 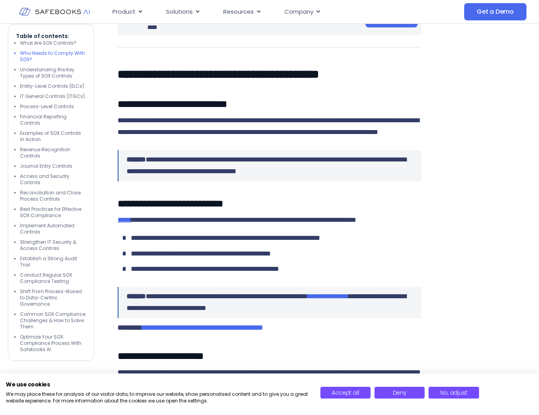 What do you see at coordinates (53, 298) in the screenshot?
I see `li: Shift From Process-Based to Data-Centric Governance` at bounding box center [53, 298].